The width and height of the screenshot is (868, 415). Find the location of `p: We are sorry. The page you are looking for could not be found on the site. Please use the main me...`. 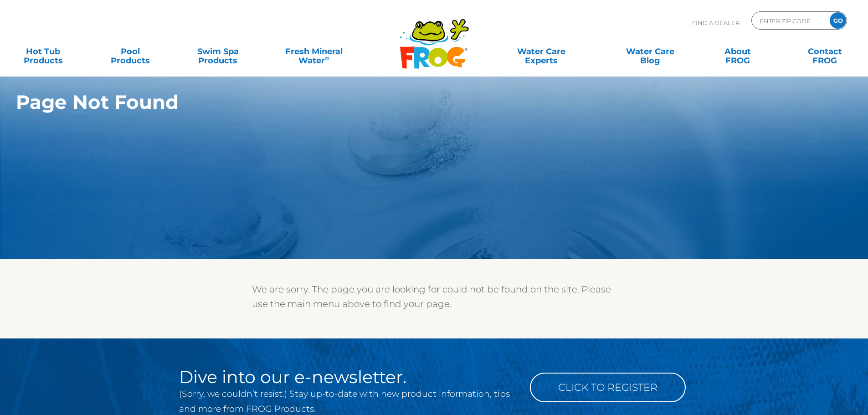

p: We are sorry. The page you are looking for could not be found on the site. Please use the main me... is located at coordinates (434, 296).